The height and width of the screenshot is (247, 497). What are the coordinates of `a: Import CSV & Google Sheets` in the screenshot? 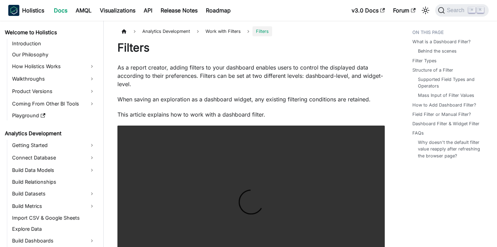 It's located at (54, 218).